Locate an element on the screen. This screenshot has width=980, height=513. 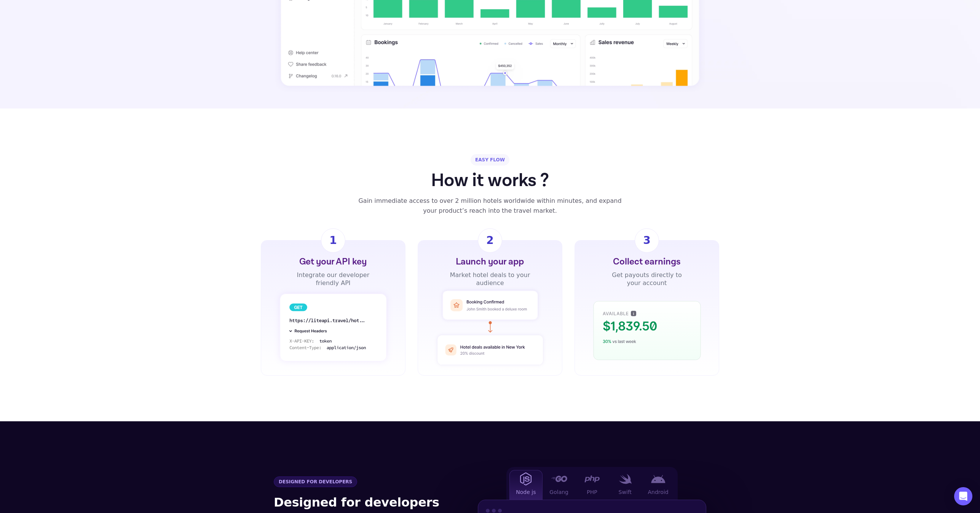
span: Designed for developers is located at coordinates (315, 481).